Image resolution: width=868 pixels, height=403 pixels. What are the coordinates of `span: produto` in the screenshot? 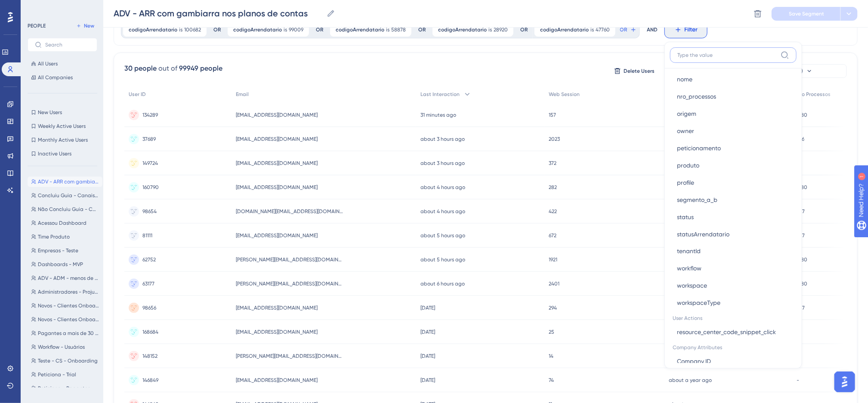 It's located at (688, 166).